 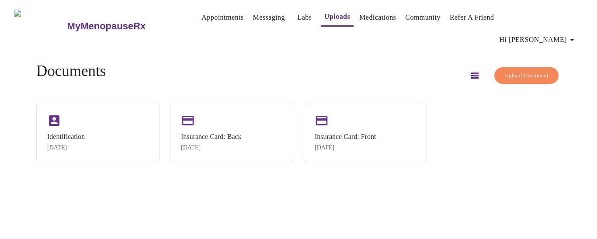 I want to click on button: Labs, so click(x=305, y=17).